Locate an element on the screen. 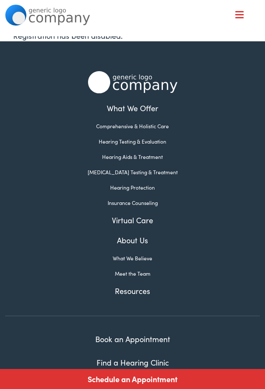 This screenshot has width=265, height=389. a: Hearing Testing & Evaluation is located at coordinates (132, 141).